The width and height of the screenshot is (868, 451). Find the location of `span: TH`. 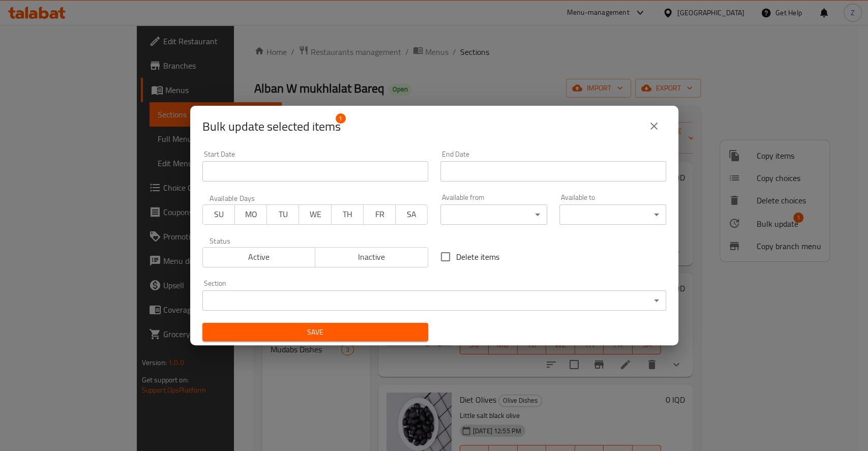

span: TH is located at coordinates (348, 214).